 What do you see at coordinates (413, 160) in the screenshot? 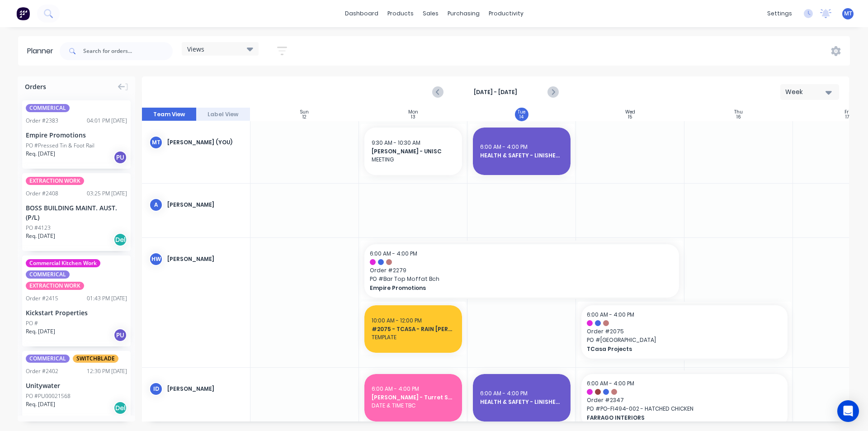
I see `span: MEETING` at bounding box center [413, 160].